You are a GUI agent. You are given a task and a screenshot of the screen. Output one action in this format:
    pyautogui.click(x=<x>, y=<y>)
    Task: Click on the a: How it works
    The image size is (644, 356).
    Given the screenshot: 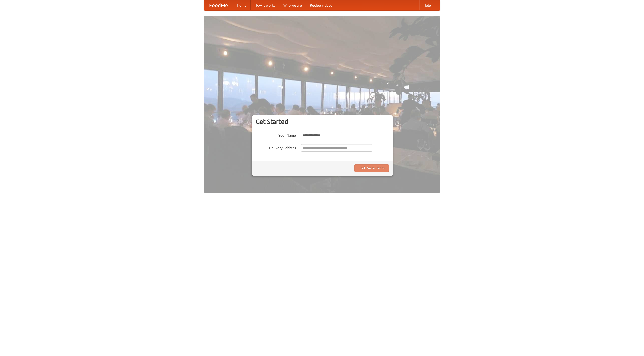 What is the action you would take?
    pyautogui.click(x=265, y=5)
    